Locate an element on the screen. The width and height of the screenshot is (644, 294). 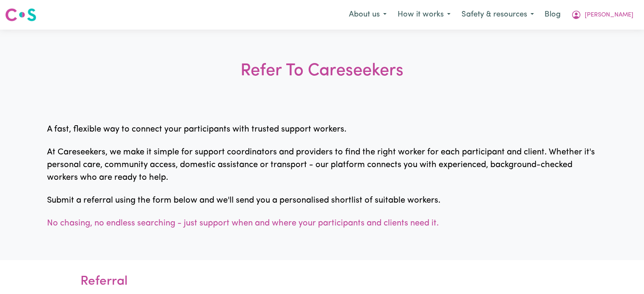
a: Careseekers logo is located at coordinates (21, 15).